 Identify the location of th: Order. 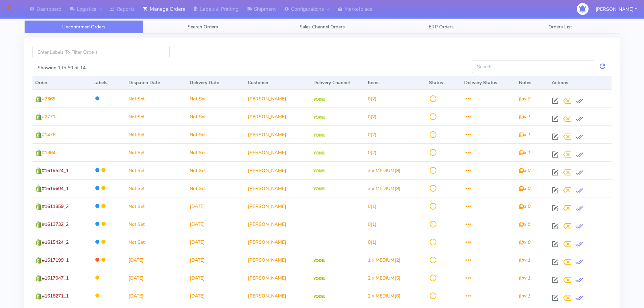
(62, 83).